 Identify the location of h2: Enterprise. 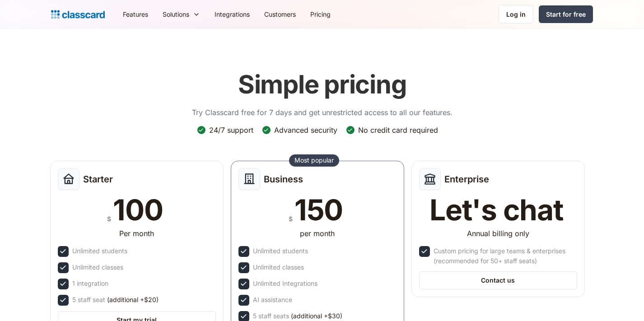
(467, 179).